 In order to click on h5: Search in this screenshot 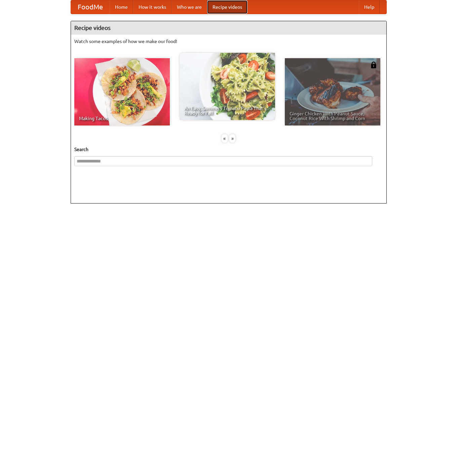, I will do `click(229, 149)`.